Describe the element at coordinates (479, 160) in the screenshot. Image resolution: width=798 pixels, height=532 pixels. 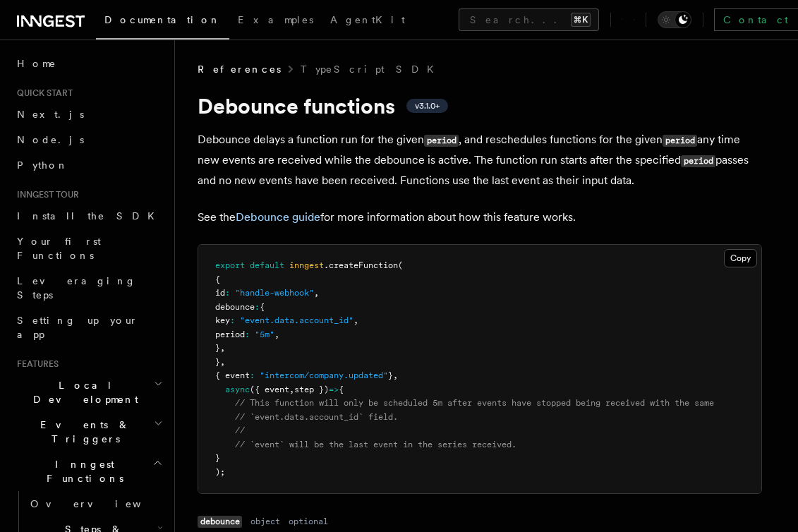
I see `p: Debounce delays a function run for the given , and reschedules functions for the given any time n...` at that location.